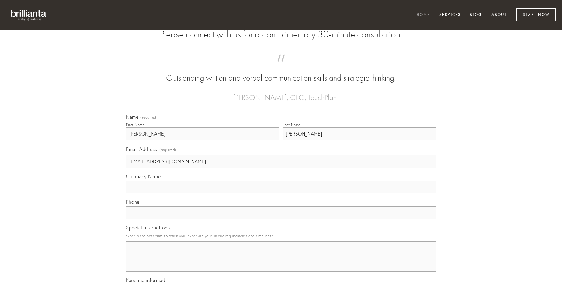 The image size is (562, 286). What do you see at coordinates (450, 15) in the screenshot?
I see `a: Services` at bounding box center [450, 15].